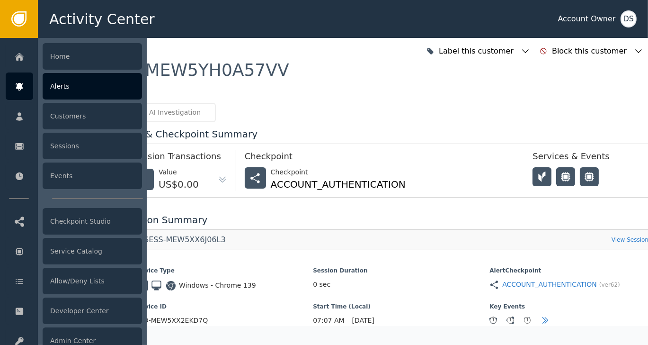 This screenshot has width=648, height=345. What do you see at coordinates (180, 158) in the screenshot?
I see `div: Session Transactions` at bounding box center [180, 158].